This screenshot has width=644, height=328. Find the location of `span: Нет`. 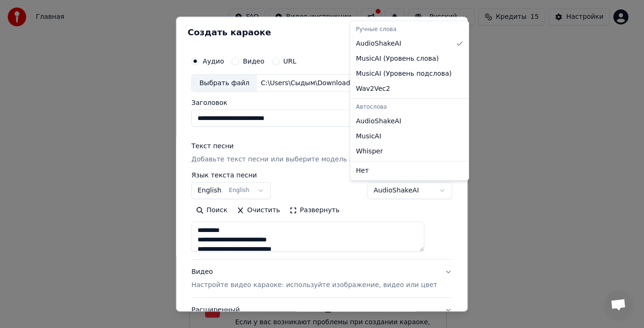

span: Нет is located at coordinates (362, 171).